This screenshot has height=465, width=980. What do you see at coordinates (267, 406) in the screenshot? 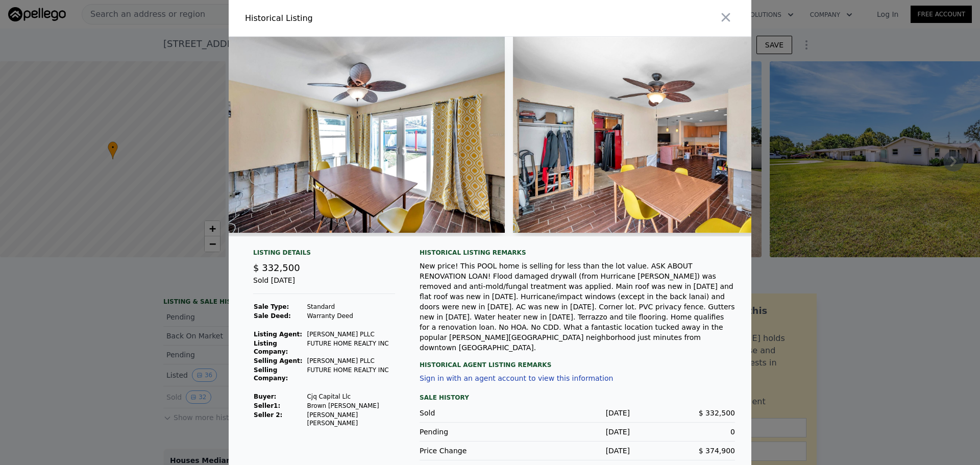
I see `strong: Seller 1 :` at bounding box center [267, 406].